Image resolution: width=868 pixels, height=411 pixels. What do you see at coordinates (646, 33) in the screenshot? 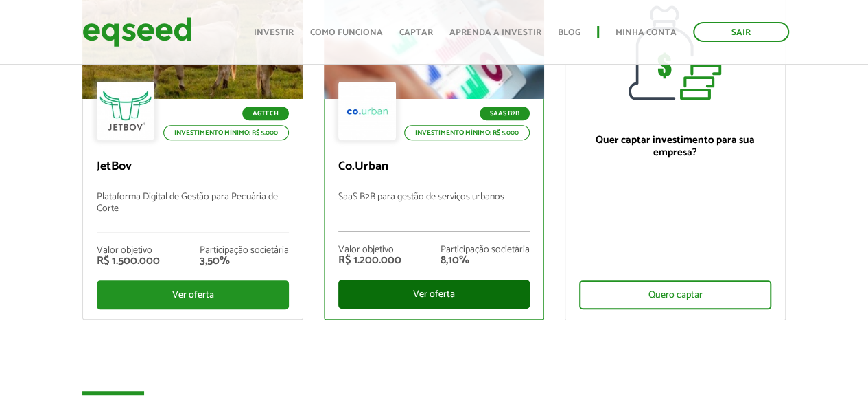
I see `a: Minha conta` at bounding box center [646, 33].